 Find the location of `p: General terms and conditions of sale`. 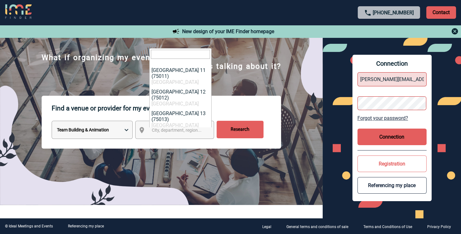

p: General terms and conditions of sale is located at coordinates (318, 227).